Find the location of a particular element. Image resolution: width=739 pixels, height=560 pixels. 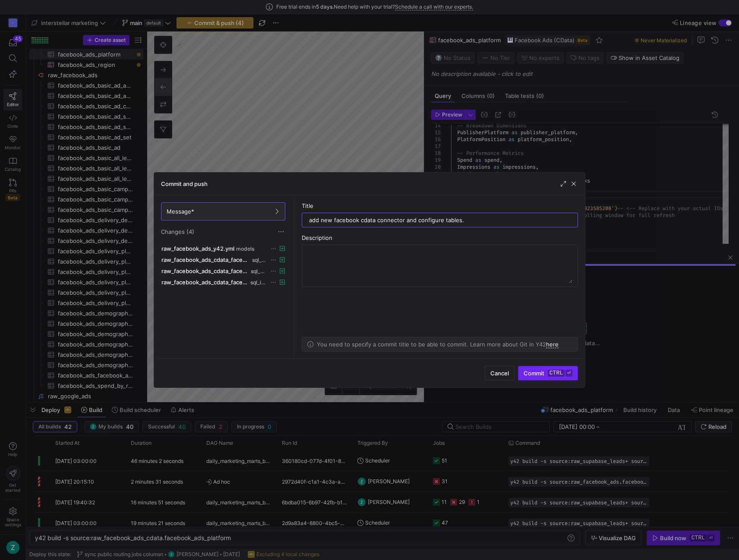

button: raw_facebook_ads_cdata_facebook_ads_region.sqlsql_ingest is located at coordinates (223, 282).